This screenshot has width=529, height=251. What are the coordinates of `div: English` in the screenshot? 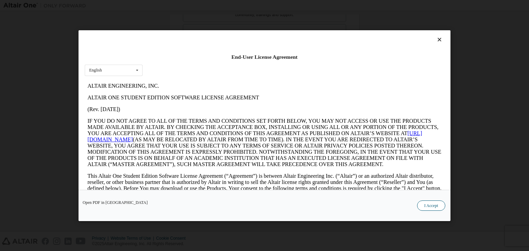 It's located at (95, 70).